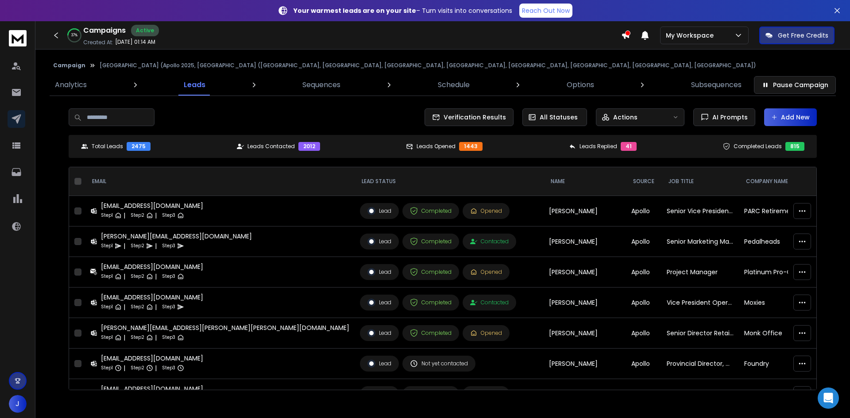 The image size is (850, 418). Describe the element at coordinates (700, 181) in the screenshot. I see `th: Job title` at that location.